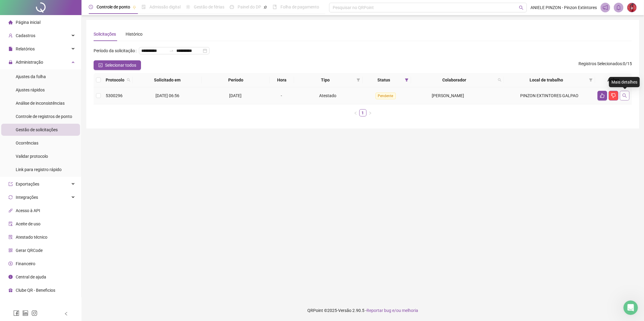  Describe the element at coordinates (167, 80) in the screenshot. I see `th: Solicitado em` at that location.